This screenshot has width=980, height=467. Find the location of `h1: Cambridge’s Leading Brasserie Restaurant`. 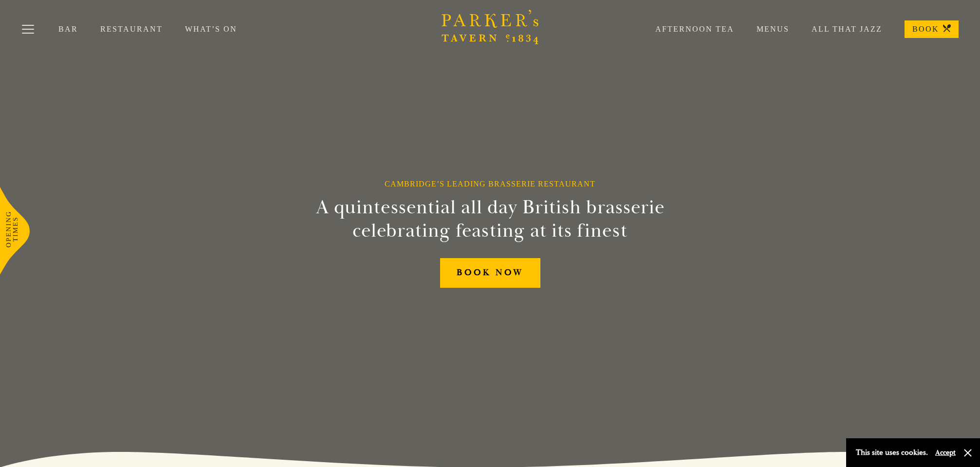

h1: Cambridge’s Leading Brasserie Restaurant is located at coordinates (490, 184).